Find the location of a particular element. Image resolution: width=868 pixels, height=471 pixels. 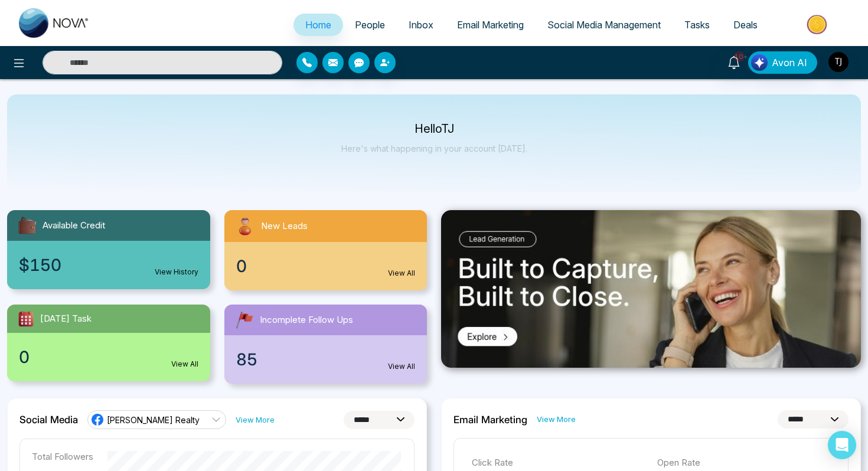

span: Email Marketing is located at coordinates (490, 25).